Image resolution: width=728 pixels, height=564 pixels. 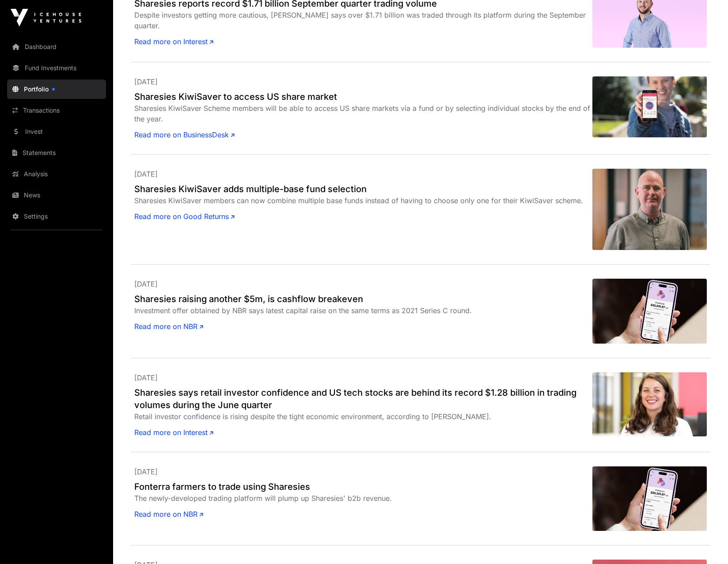 What do you see at coordinates (57, 68) in the screenshot?
I see `a: Fund Investments` at bounding box center [57, 68].